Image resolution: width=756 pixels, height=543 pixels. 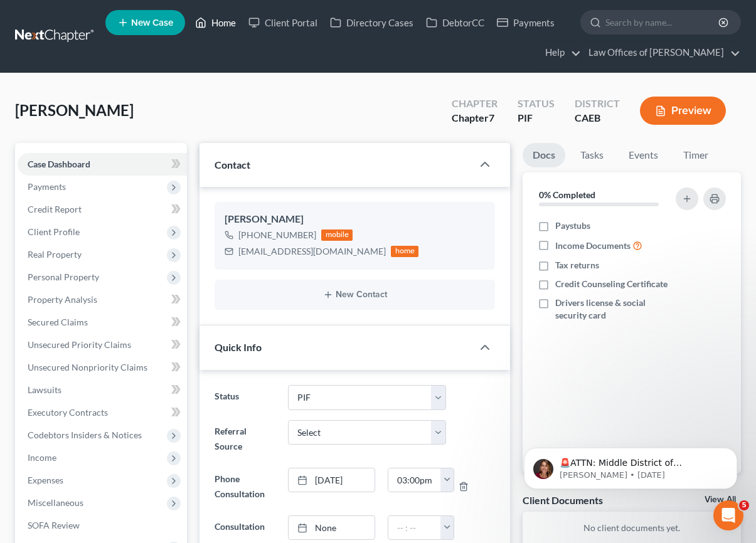 What do you see at coordinates (611, 284) in the screenshot?
I see `span: Credit Counseling Certificate` at bounding box center [611, 284].